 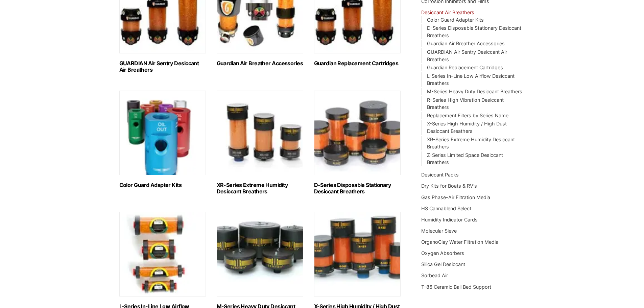 What do you see at coordinates (460, 242) in the screenshot?
I see `a: OrganoClay Water Filtration Media` at bounding box center [460, 242].